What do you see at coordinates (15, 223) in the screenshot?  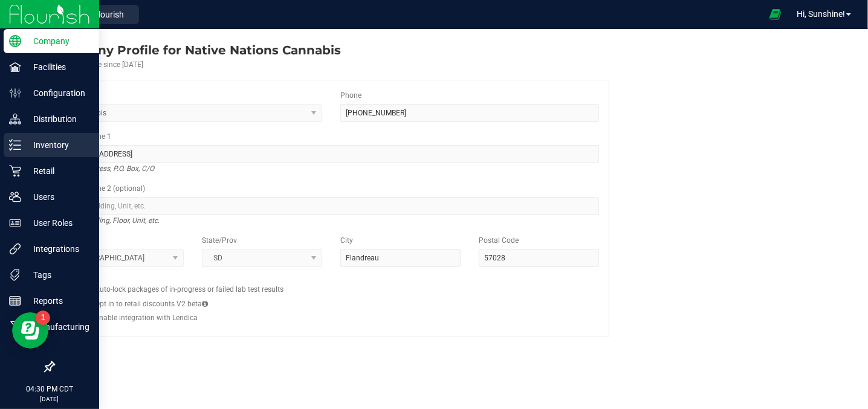 I see `inline-svg: User Roles` at bounding box center [15, 223].